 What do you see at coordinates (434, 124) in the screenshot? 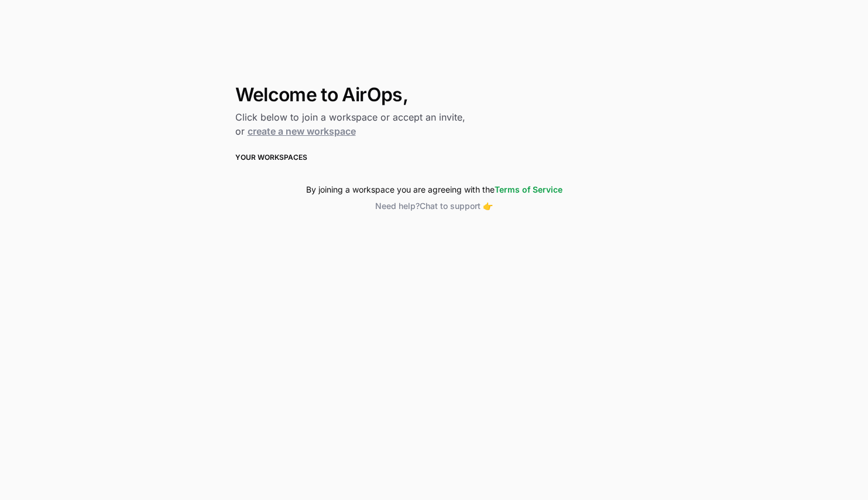
I see `h2: Click below to join a workspace or accept an invite, or` at bounding box center [434, 124].